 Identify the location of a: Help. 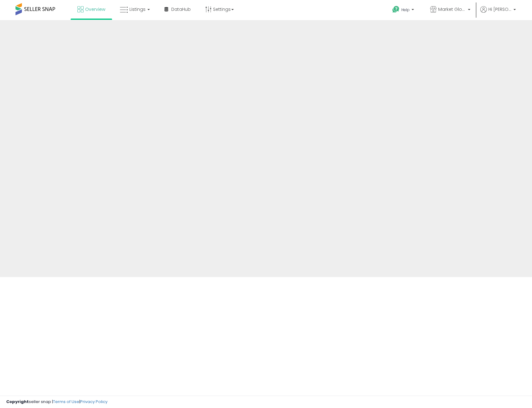
(404, 11).